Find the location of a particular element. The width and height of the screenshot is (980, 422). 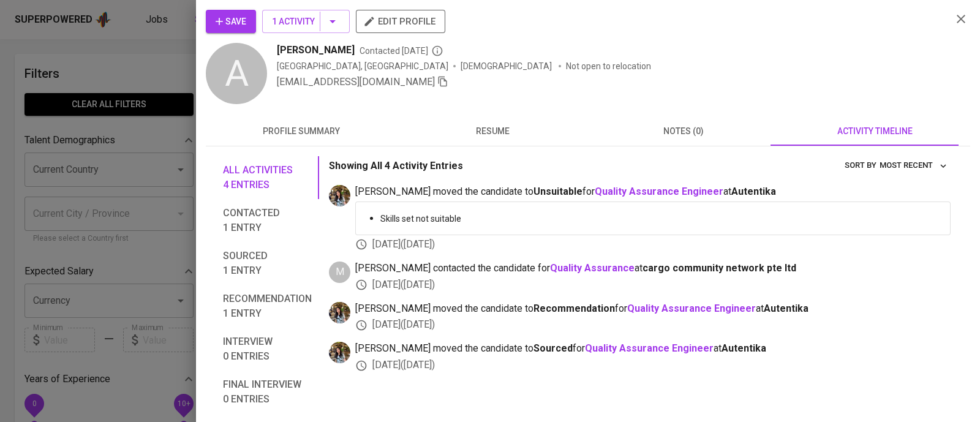

b: Quality Assurance is located at coordinates (592, 268).